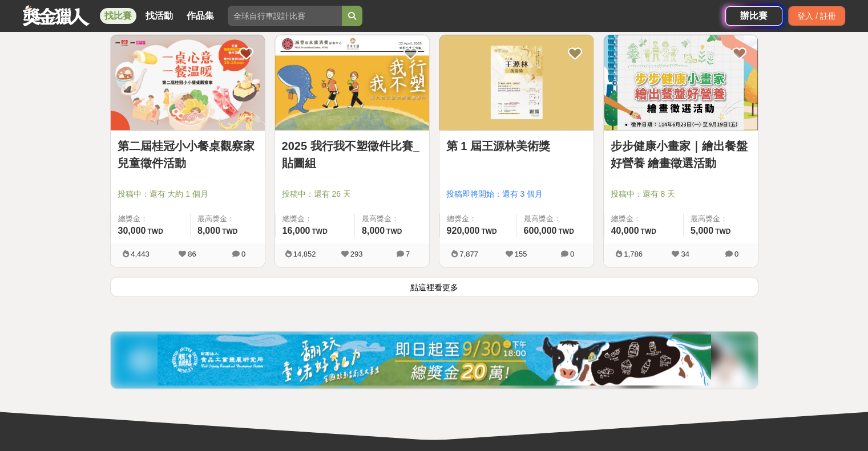 The image size is (868, 451). What do you see at coordinates (285, 16) in the screenshot?
I see `input: 全球自行車設計比賽` at bounding box center [285, 16].